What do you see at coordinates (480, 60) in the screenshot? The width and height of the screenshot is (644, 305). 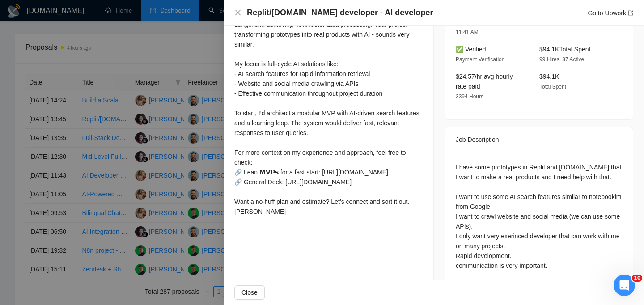 I see `span: Payment Verification` at bounding box center [480, 60].